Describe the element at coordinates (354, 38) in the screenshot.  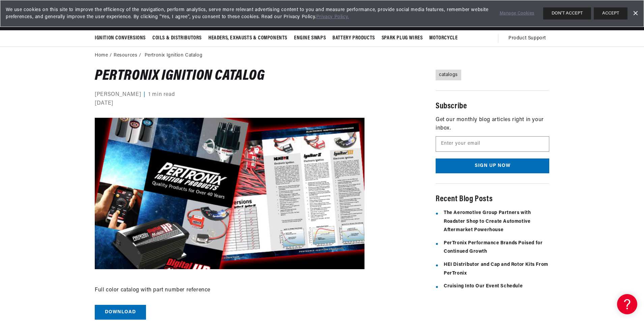
I see `summary: Battery Products` at that location.